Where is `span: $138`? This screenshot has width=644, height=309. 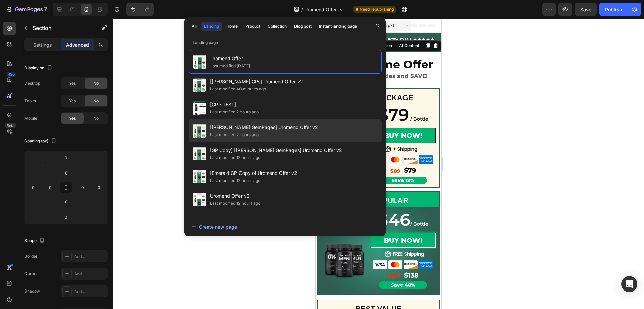
span: $138 is located at coordinates (96, 256).